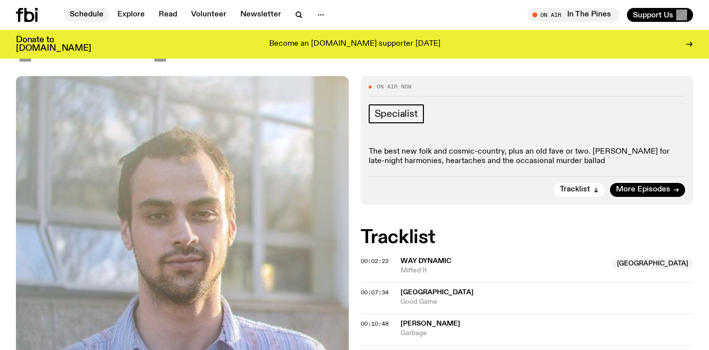 The width and height of the screenshot is (709, 350). Describe the element at coordinates (579, 190) in the screenshot. I see `button: Tracklist` at that location.